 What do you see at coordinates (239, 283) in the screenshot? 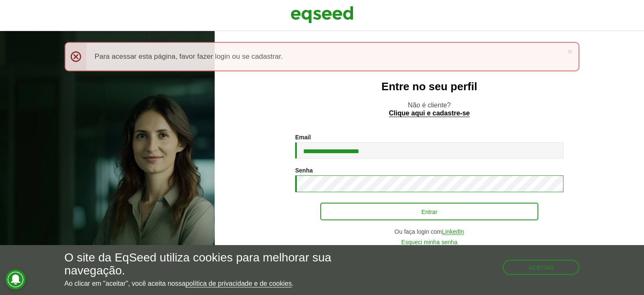
I see `a: política de privacidade e de cookies` at bounding box center [239, 283].